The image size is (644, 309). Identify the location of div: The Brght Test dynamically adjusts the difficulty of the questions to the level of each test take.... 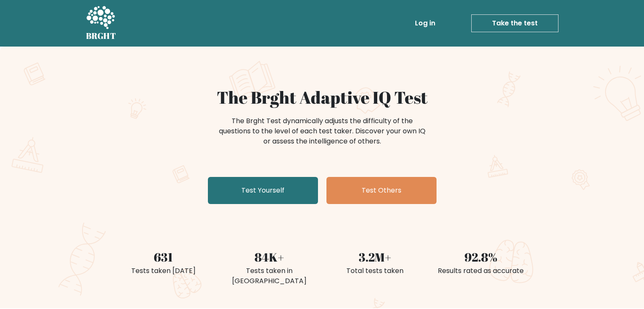
(322, 131).